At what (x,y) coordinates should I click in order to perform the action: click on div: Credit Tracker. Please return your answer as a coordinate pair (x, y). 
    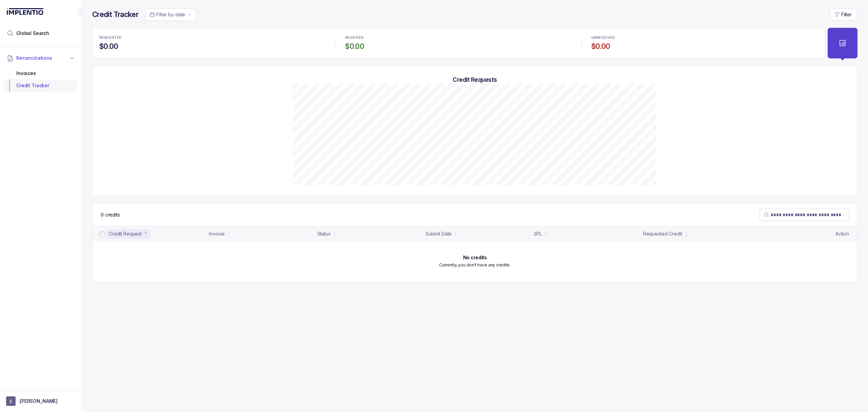
    Looking at the image, I should click on (41, 86).